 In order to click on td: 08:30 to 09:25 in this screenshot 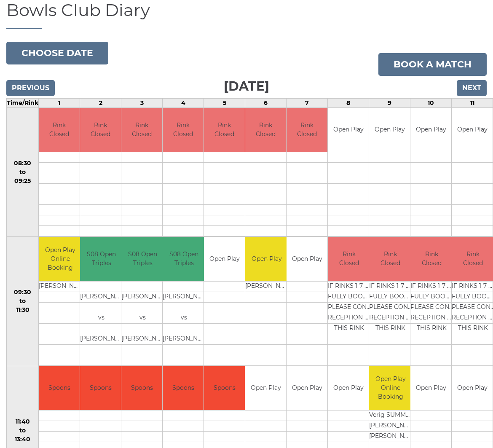, I will do `click(23, 172)`.